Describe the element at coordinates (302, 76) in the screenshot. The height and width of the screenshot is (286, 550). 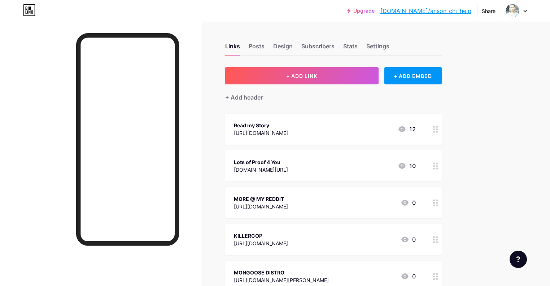
I see `button: + ADD LINK` at that location.